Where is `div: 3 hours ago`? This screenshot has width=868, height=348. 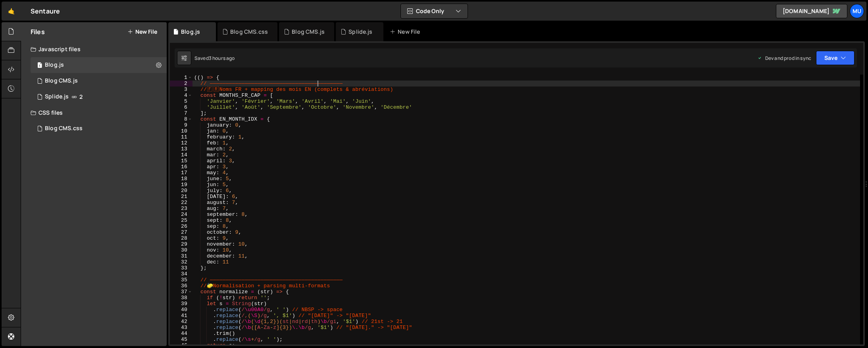
div: 3 hours ago is located at coordinates (222, 58).